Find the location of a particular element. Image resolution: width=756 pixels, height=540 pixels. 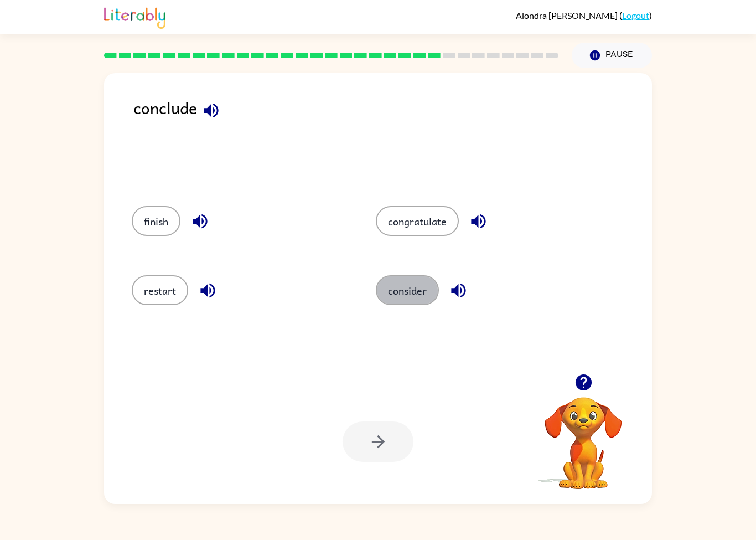

button: congratulate is located at coordinates (417, 221).